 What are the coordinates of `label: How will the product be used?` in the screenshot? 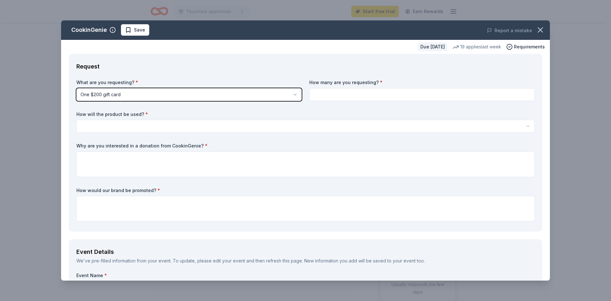 It's located at (306, 114).